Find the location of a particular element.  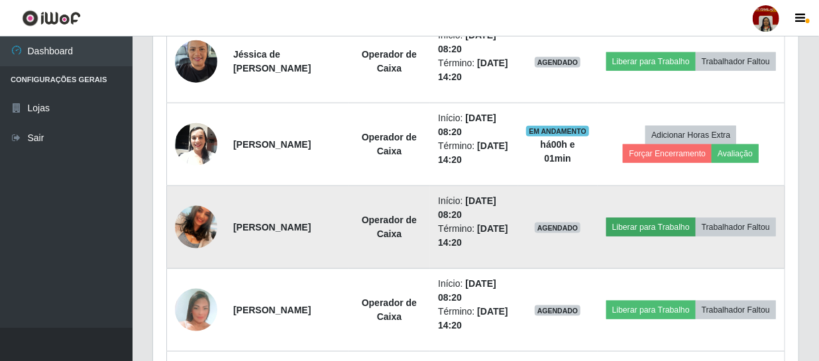

button: Adicionar Horas Extra is located at coordinates (690, 135).